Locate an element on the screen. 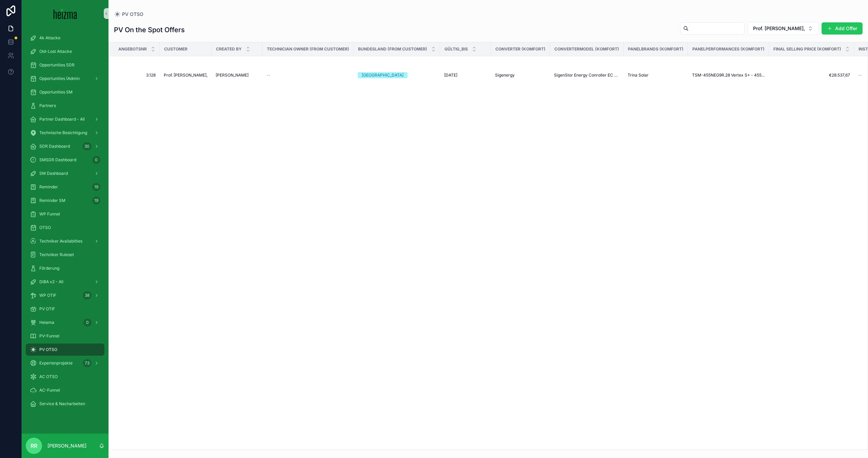 The width and height of the screenshot is (868, 458). span: Reminder SM is located at coordinates (52, 200).